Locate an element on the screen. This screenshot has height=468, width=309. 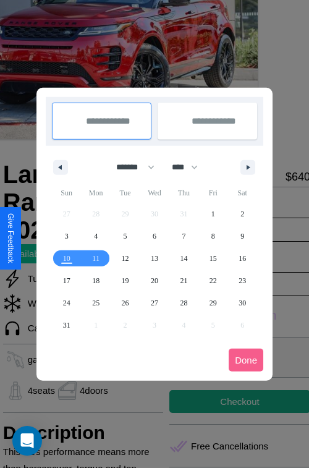
button: Done is located at coordinates (246, 359).